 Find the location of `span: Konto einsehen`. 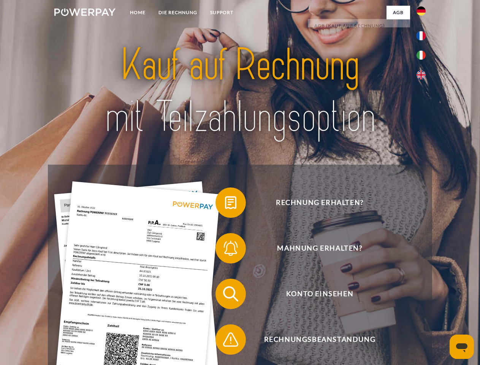

span: Konto einsehen is located at coordinates (320, 294).